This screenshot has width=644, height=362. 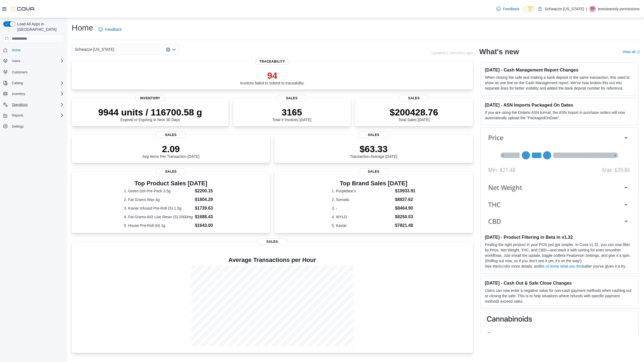 I want to click on dt: 3. Kaviar Infused Pre-Roll (S) 1.5g, so click(x=158, y=208).